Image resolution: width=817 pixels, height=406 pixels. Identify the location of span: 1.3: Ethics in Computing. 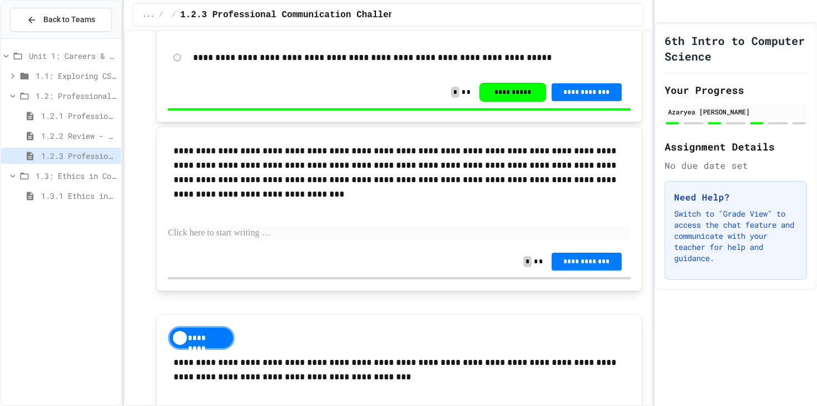
(76, 176).